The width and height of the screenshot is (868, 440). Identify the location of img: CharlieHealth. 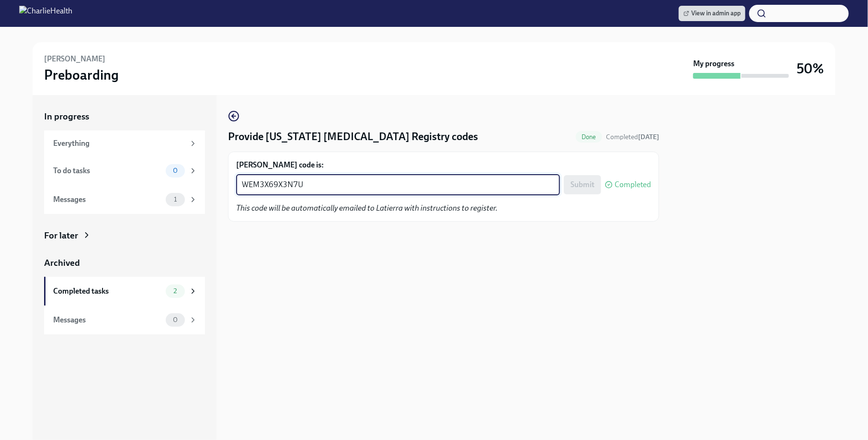
(46, 14).